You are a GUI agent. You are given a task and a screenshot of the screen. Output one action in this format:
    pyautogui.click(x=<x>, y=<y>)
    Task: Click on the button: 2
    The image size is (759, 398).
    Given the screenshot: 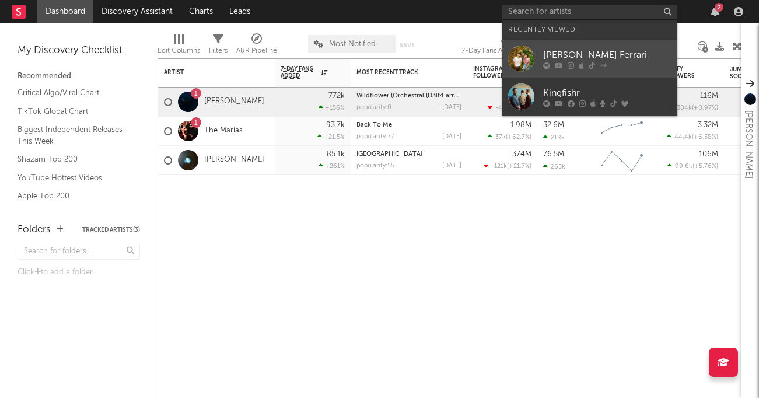 What is the action you would take?
    pyautogui.click(x=715, y=12)
    